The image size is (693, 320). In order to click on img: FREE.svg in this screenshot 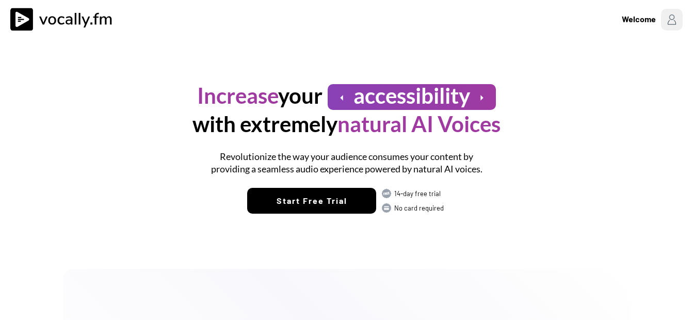, I will do `click(387, 194)`.